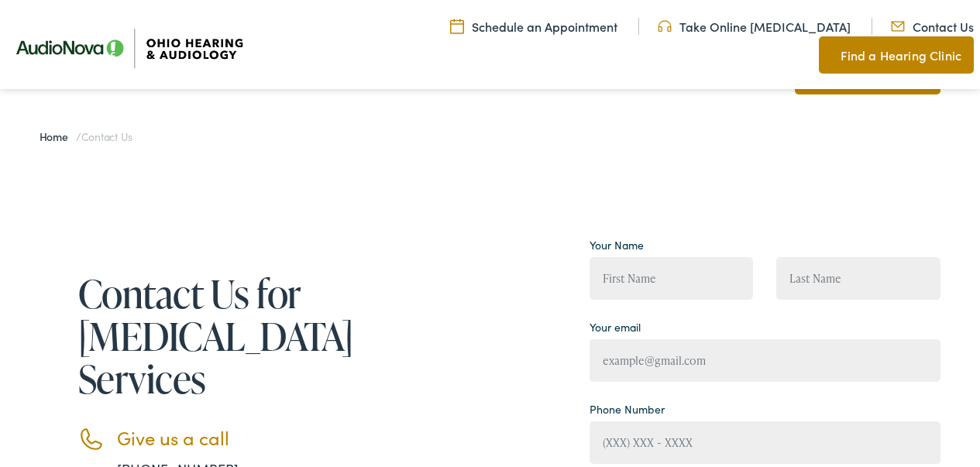 Image resolution: width=980 pixels, height=467 pixels. Describe the element at coordinates (107, 136) in the screenshot. I see `span: Contact Us` at that location.